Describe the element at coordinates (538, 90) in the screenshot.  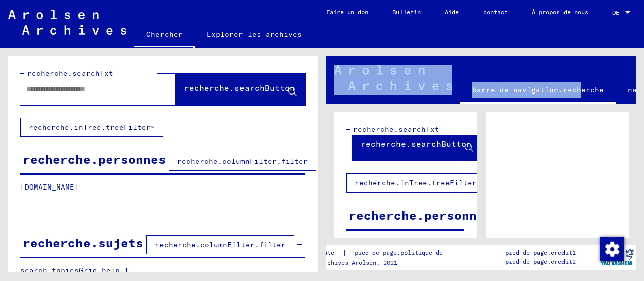
I see `font: barre de navigation.recherche` at that location.